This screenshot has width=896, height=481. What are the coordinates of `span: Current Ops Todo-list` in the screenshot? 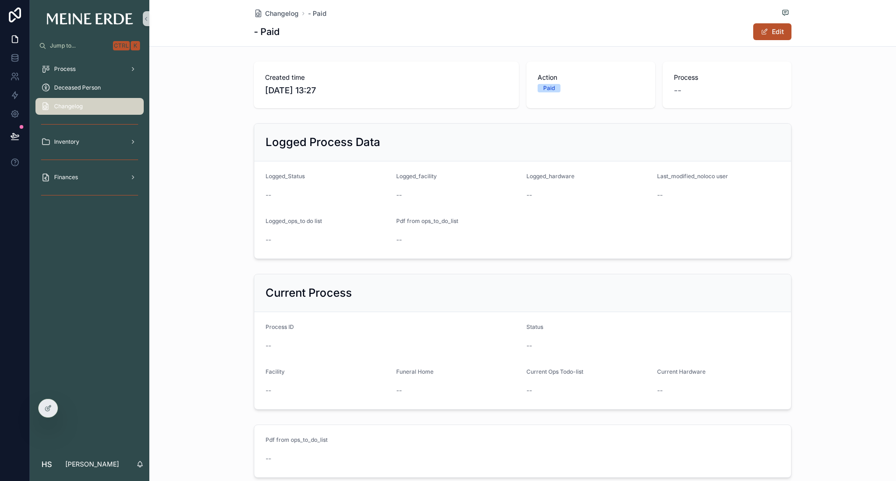 It's located at (555, 371).